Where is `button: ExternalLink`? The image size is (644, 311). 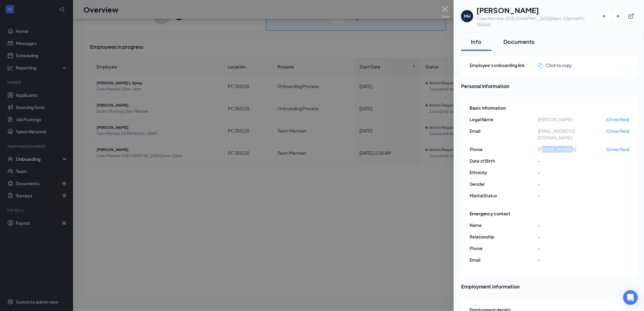 button: ExternalLink is located at coordinates (631, 16).